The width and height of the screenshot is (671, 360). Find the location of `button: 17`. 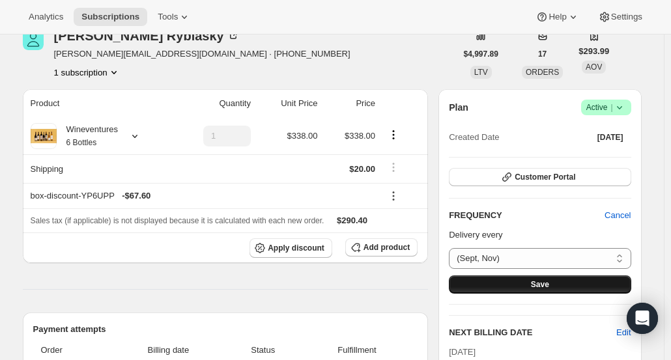

button: 17 is located at coordinates (542, 54).